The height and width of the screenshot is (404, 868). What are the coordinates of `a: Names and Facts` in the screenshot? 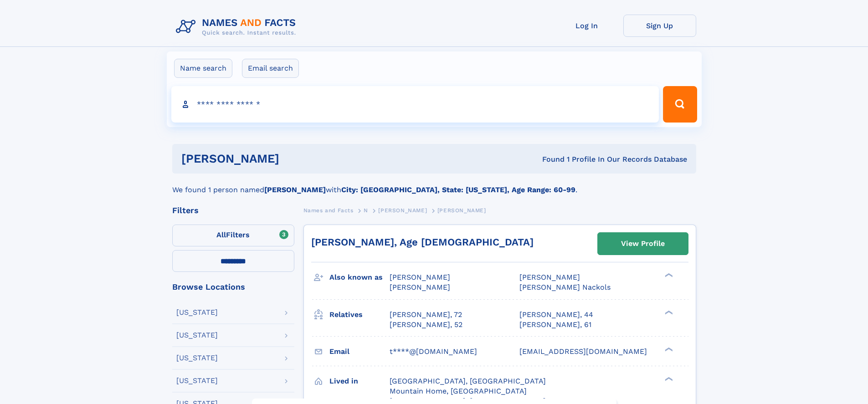 It's located at (329, 210).